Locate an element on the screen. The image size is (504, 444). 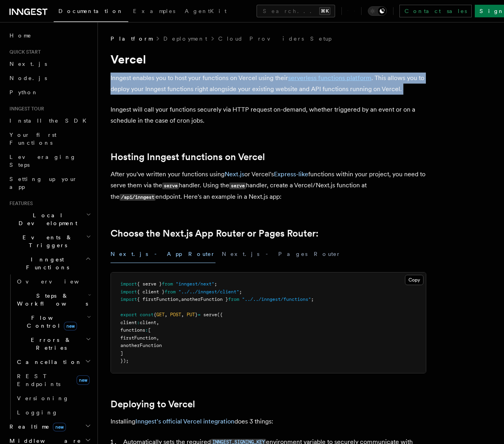
span: { serve } is located at coordinates (149, 284).